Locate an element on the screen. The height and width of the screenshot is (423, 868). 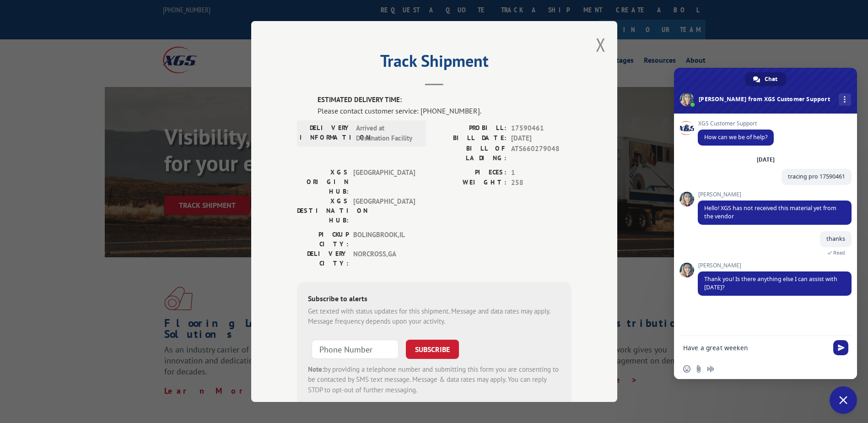
span: thanks is located at coordinates (835, 238).